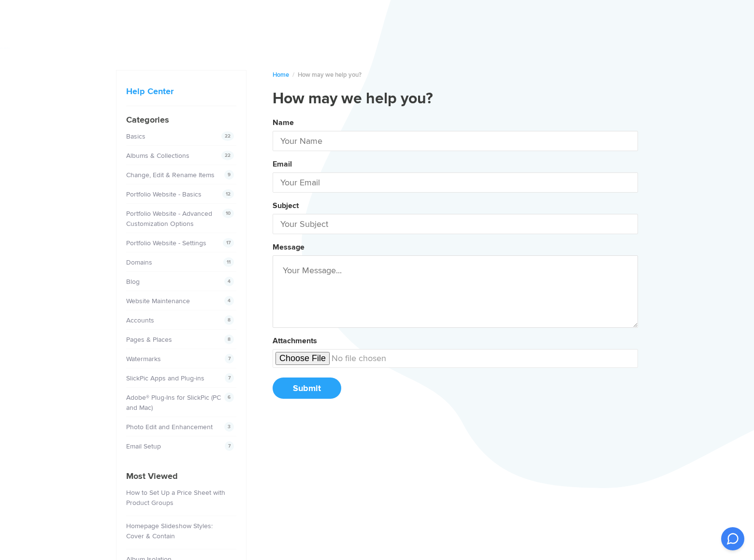  What do you see at coordinates (181, 120) in the screenshot?
I see `h4: Categories` at bounding box center [181, 120].